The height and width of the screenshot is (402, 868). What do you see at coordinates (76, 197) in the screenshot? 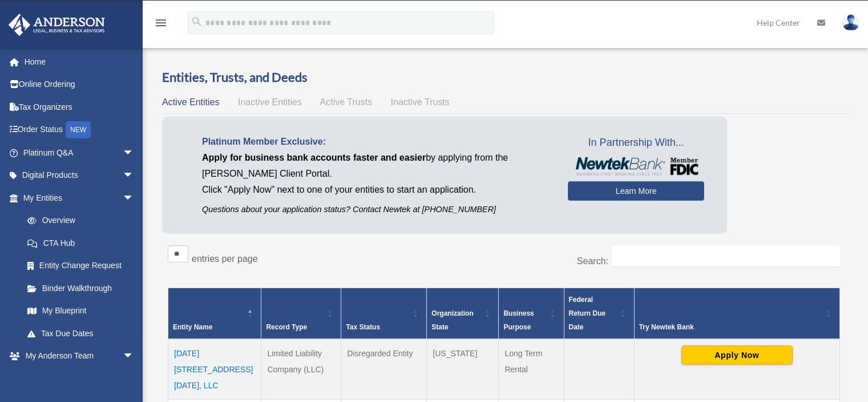
I see `a: My Entitiesarrow_drop_down` at bounding box center [76, 197].